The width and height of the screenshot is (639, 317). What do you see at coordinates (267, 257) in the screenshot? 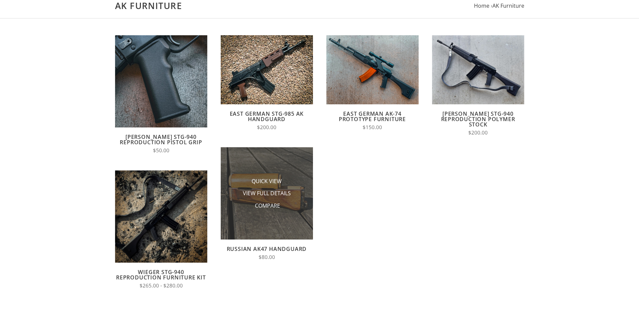
I see `span: $80.00` at bounding box center [267, 257].